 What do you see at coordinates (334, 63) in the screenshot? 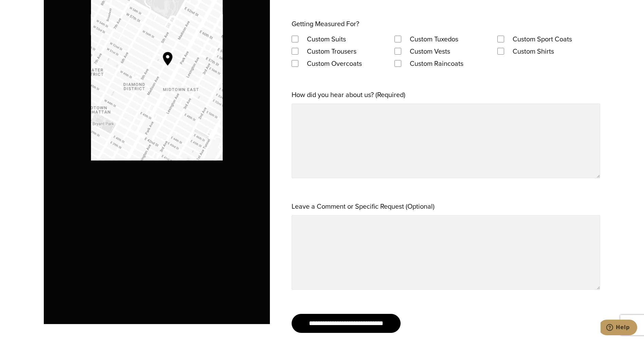
I see `label: Custom Overcoats` at bounding box center [334, 63].